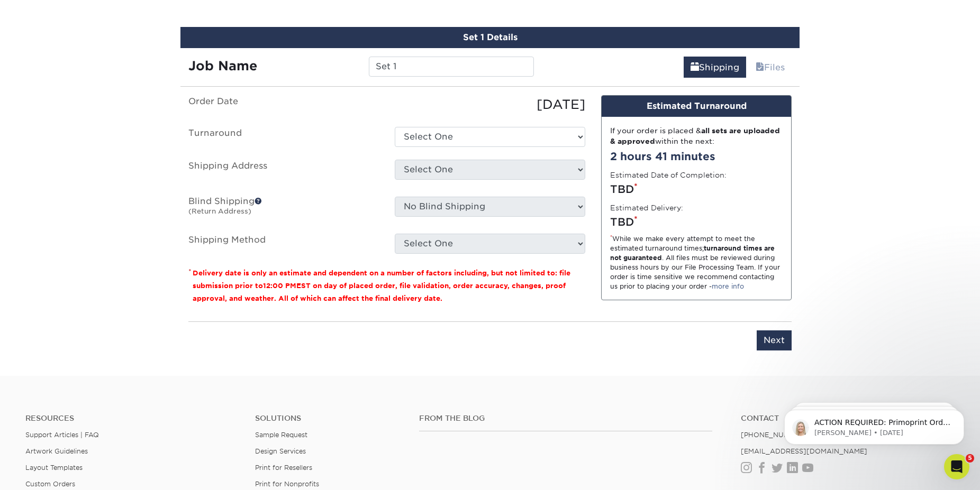  I want to click on img: Profile image for Natalie, so click(32, 40).